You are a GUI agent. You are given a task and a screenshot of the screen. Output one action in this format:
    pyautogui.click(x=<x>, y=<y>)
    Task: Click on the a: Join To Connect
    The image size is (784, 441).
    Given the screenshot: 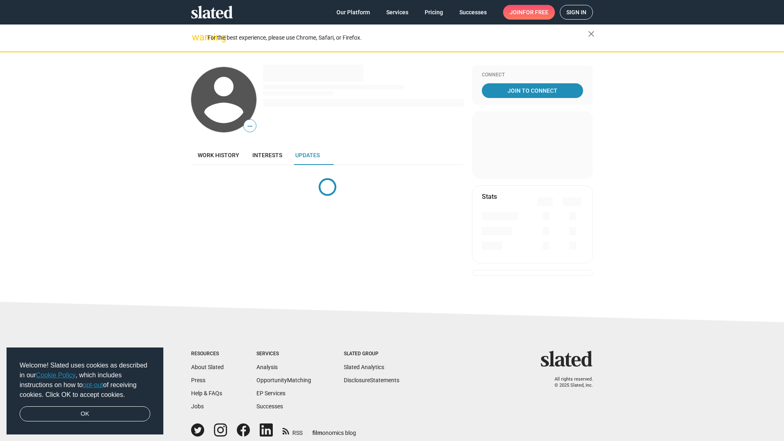 What is the action you would take?
    pyautogui.click(x=533, y=91)
    